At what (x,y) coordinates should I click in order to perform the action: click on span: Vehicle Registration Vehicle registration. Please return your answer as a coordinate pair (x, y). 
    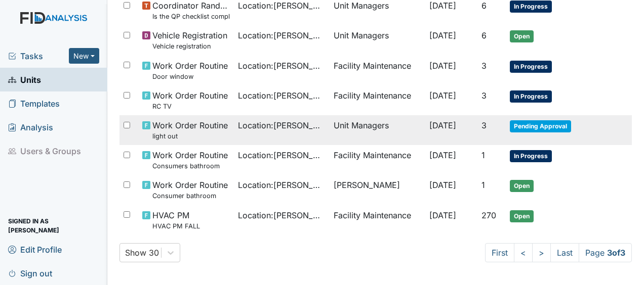
    Looking at the image, I should click on (189, 40).